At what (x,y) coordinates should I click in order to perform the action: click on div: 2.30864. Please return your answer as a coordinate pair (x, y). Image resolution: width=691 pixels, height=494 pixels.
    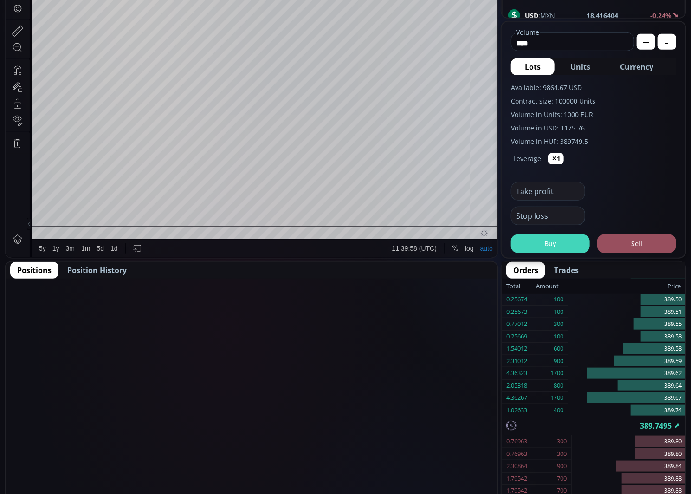
    Looking at the image, I should click on (517, 466).